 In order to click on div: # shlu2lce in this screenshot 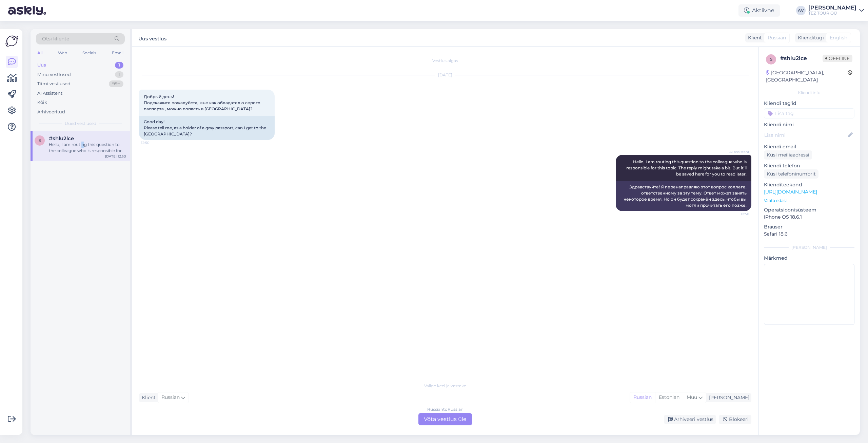, I will do `click(801, 58)`.